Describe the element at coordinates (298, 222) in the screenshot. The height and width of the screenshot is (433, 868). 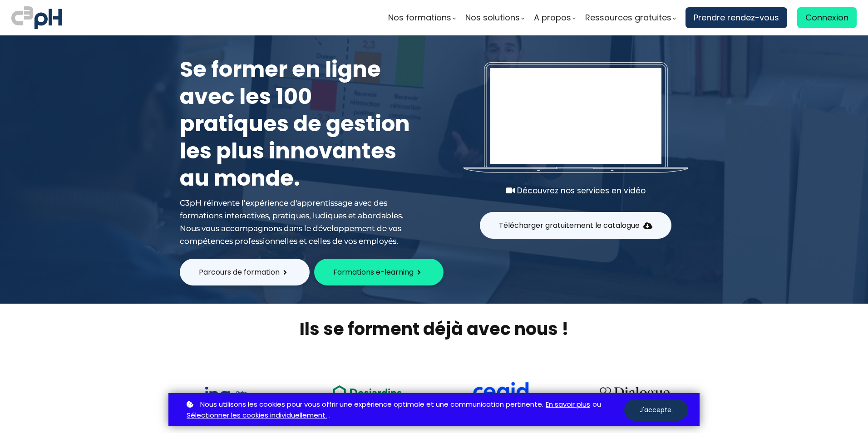
I see `div: C3pH réinvente l’expérience d'apprentissage avec des formations interactives, pratiques, ludiques...` at that location.